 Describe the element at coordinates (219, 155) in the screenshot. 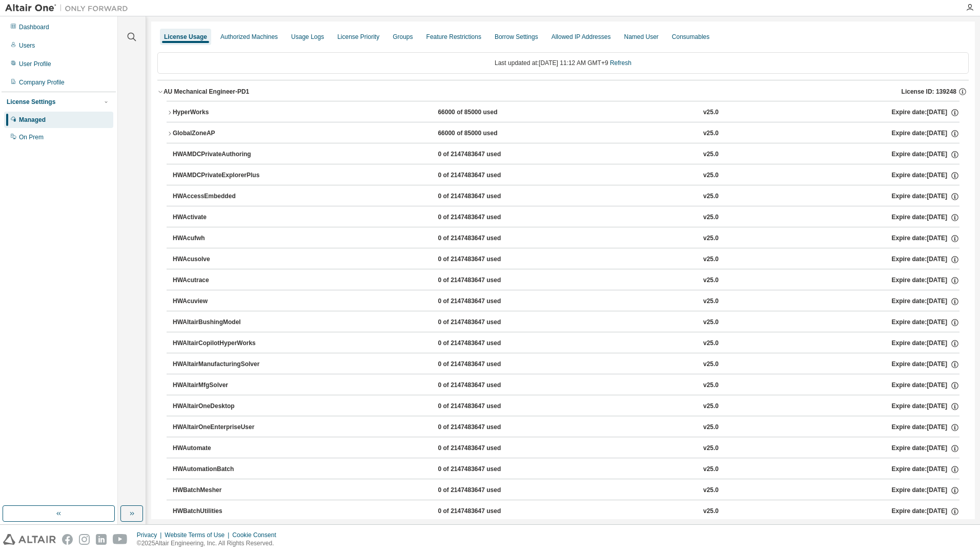

I see `div: HWAMDCPrivateAuthoring` at that location.